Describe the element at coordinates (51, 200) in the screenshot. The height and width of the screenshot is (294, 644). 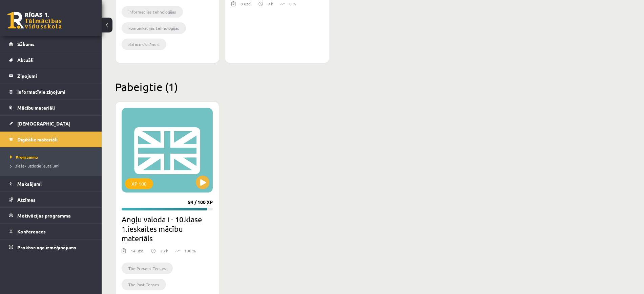
I see `a: Atzīmes` at that location.